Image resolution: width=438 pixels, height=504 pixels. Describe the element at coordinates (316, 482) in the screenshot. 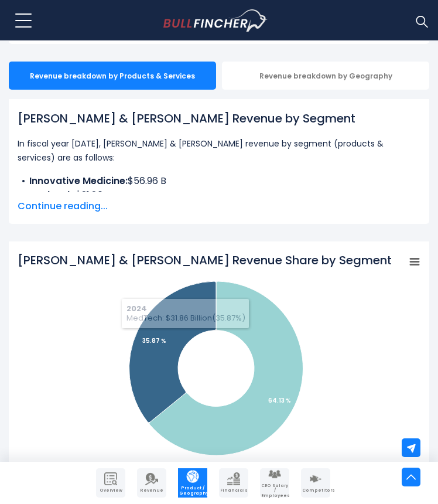

I see `a: Company Competitors` at that location.